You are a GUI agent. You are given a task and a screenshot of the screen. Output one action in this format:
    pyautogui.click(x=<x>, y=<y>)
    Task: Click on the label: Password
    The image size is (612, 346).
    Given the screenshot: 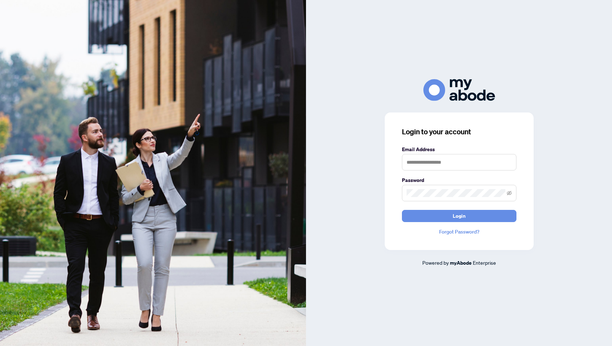 What is the action you would take?
    pyautogui.click(x=459, y=180)
    